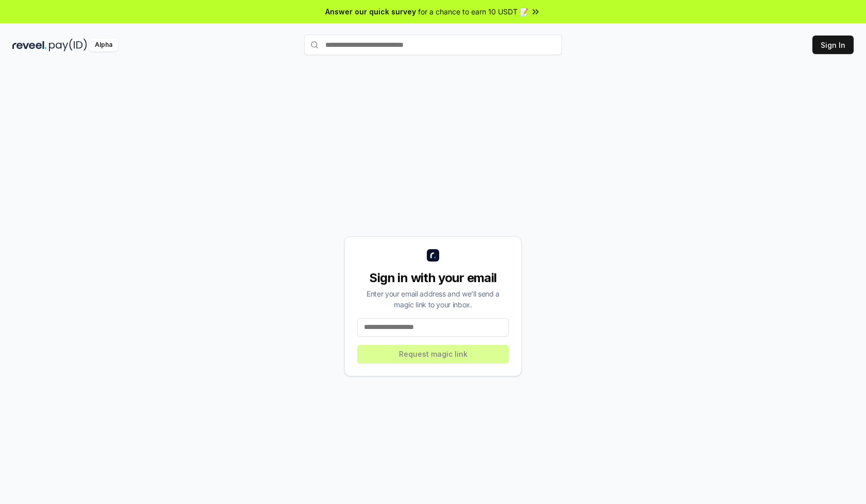  I want to click on button: Sign In, so click(833, 45).